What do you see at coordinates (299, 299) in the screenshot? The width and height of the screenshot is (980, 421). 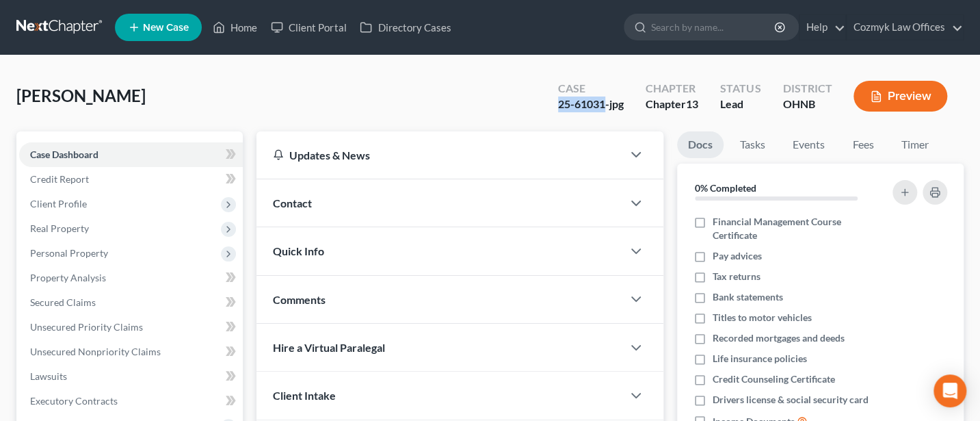 I see `span: Comments` at bounding box center [299, 299].